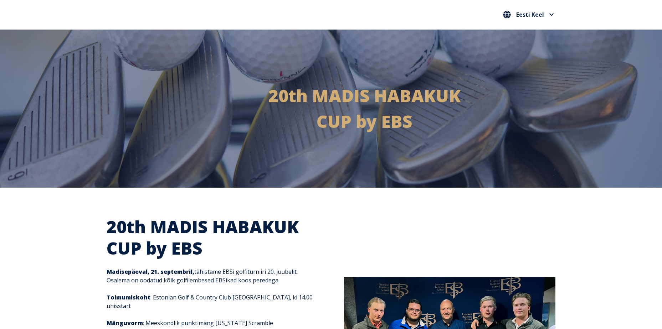 This screenshot has height=329, width=662. What do you see at coordinates (150, 272) in the screenshot?
I see `strong: Madisepäeval, 21. septembril,` at bounding box center [150, 272].